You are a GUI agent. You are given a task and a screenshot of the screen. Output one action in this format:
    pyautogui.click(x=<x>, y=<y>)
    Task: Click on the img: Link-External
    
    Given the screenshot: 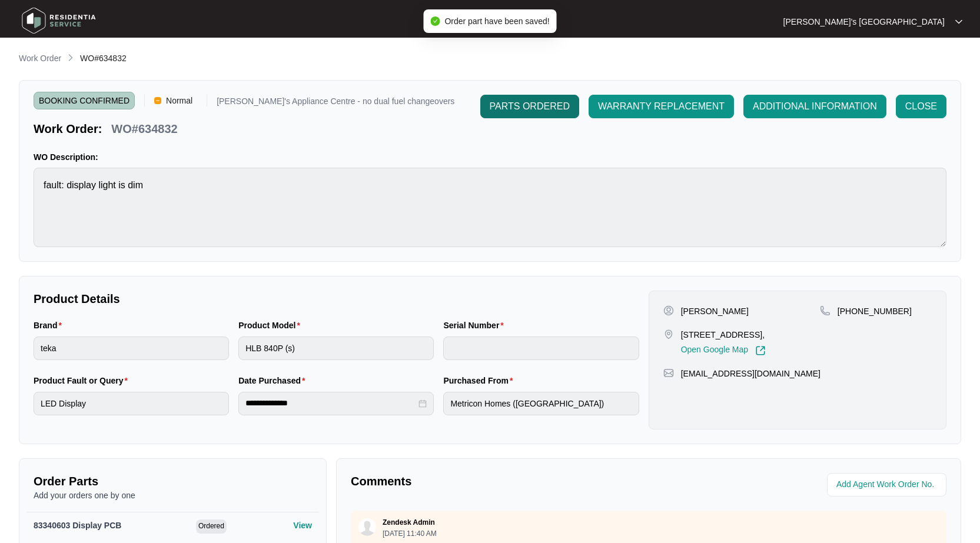 What is the action you would take?
    pyautogui.click(x=760, y=350)
    